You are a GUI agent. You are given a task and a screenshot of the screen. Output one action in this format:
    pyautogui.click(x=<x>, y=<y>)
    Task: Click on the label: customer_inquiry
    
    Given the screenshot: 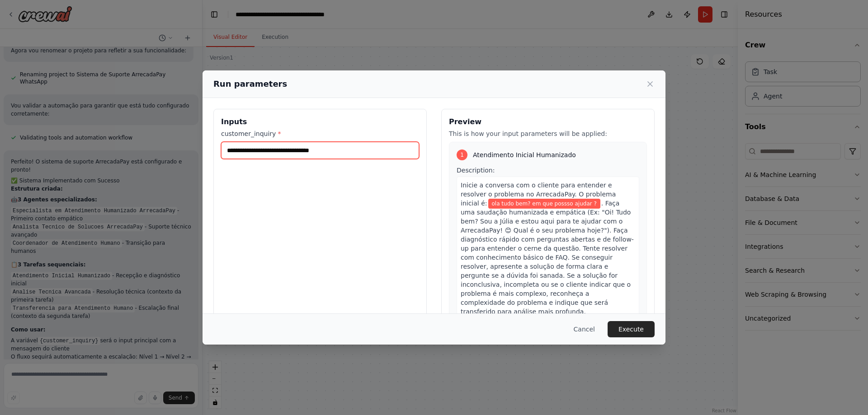 What is the action you would take?
    pyautogui.click(x=320, y=134)
    